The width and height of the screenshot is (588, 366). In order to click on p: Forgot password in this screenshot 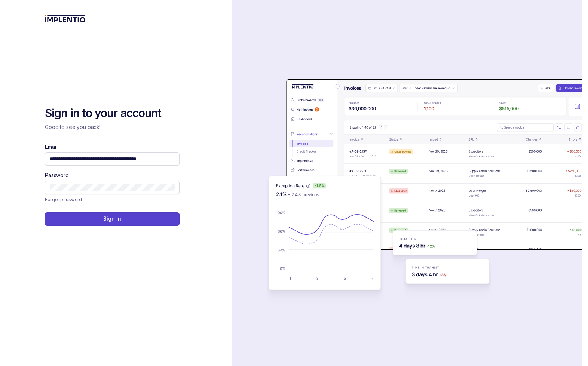, I will do `click(63, 200)`.